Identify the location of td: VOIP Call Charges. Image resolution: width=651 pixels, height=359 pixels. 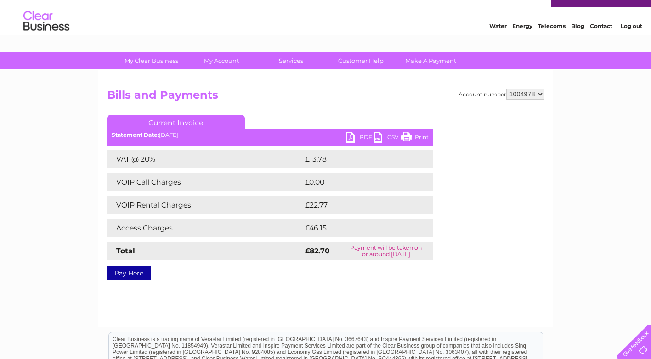
(205, 182).